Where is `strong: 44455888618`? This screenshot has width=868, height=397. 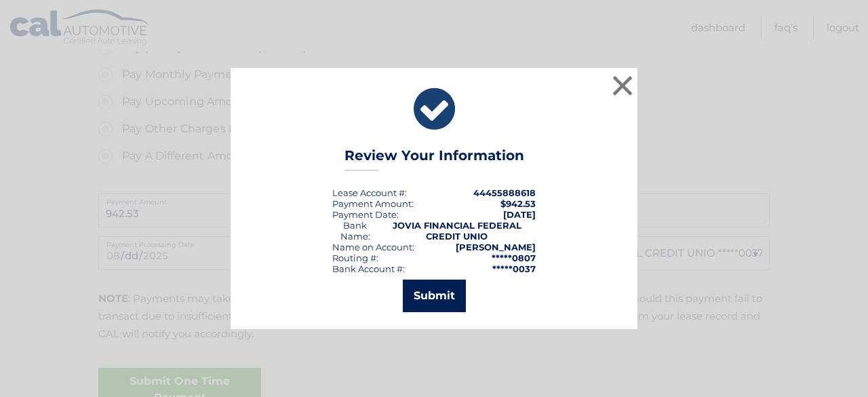 strong: 44455888618 is located at coordinates (505, 193).